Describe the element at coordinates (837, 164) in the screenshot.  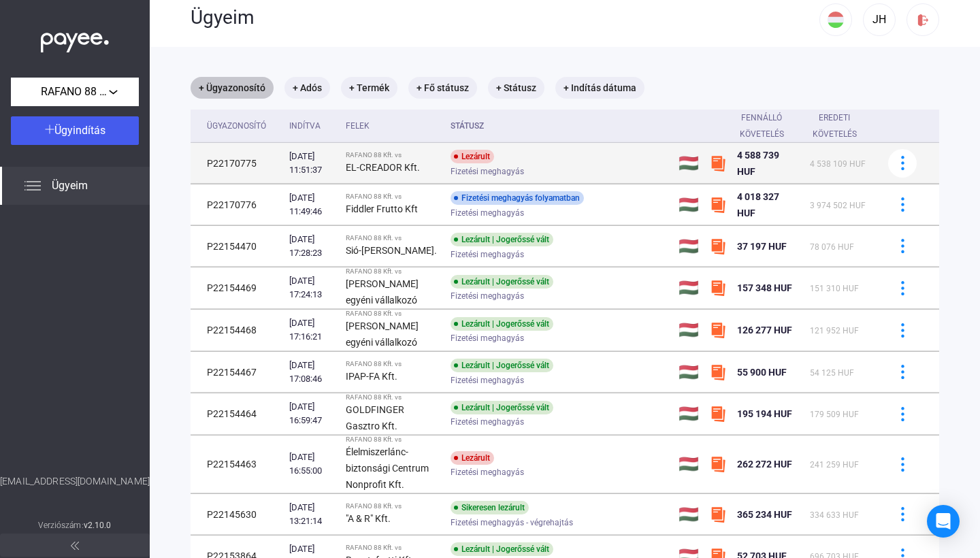
I see `span: 4 538 109 HUF` at that location.